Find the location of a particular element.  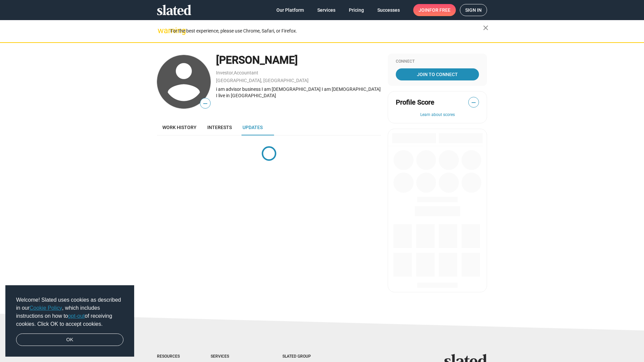

button: Learn about scores is located at coordinates (437, 115).